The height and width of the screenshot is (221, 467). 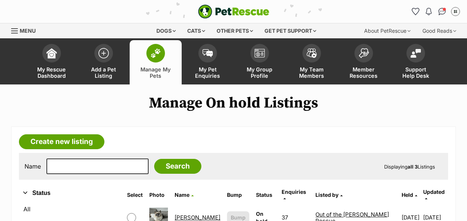 I want to click on span: translation missing: en.admin.listings.index.attributes.enquiries, so click(x=294, y=191).